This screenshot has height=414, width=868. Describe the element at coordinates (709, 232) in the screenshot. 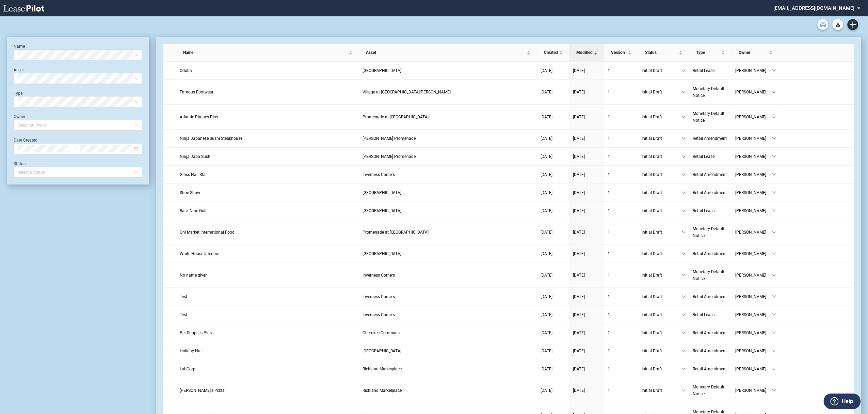

I see `span: Monetary Default Notice` at that location.